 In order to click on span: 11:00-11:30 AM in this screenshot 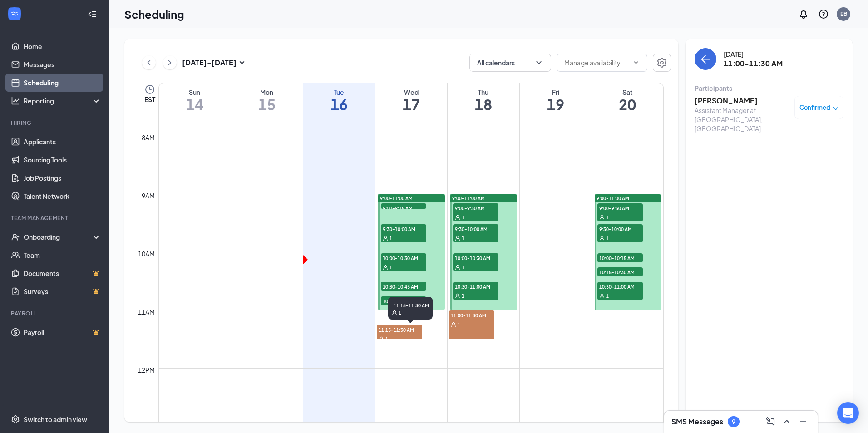, I will do `click(472, 315)`.